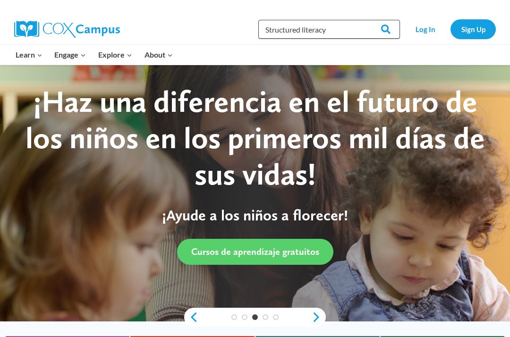  What do you see at coordinates (255, 138) in the screenshot?
I see `div: ¡Haz una diferencia en el futuro de los niños en los primeros mil días de sus vidas!` at bounding box center [255, 138].